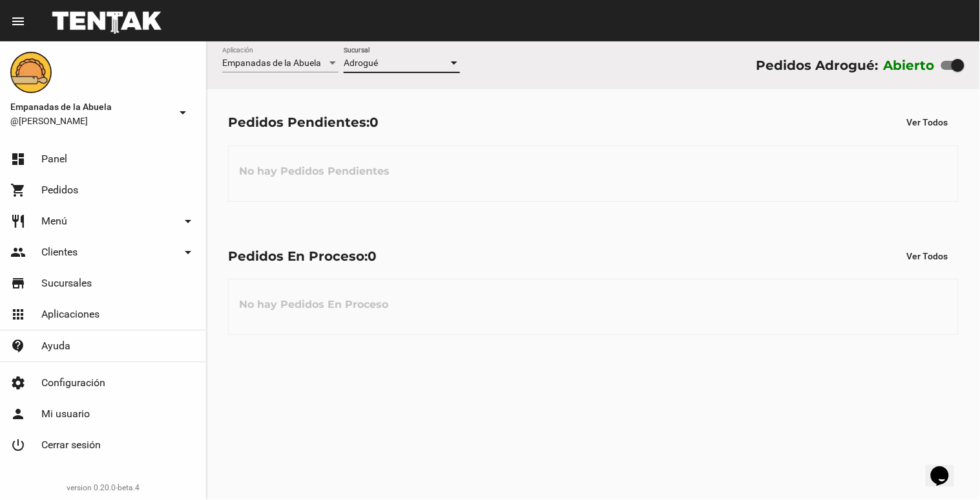  Describe the element at coordinates (18, 445) in the screenshot. I see `mat-icon: power_settings_new` at that location.